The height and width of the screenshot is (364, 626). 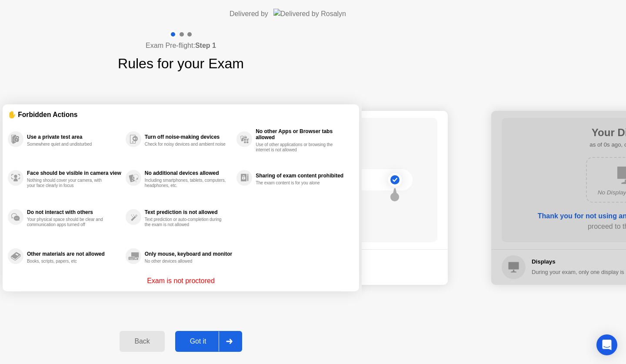 What do you see at coordinates (141, 342) in the screenshot?
I see `button: Back` at bounding box center [141, 342].